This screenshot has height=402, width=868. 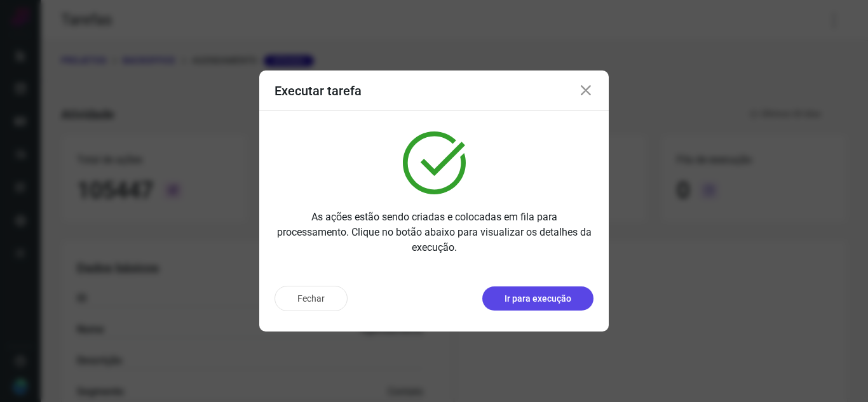 What do you see at coordinates (434, 232) in the screenshot?
I see `p: As ações estão sendo criadas e colocadas em fila para processamento. Clique no botão abaixo para ...` at bounding box center [434, 232].